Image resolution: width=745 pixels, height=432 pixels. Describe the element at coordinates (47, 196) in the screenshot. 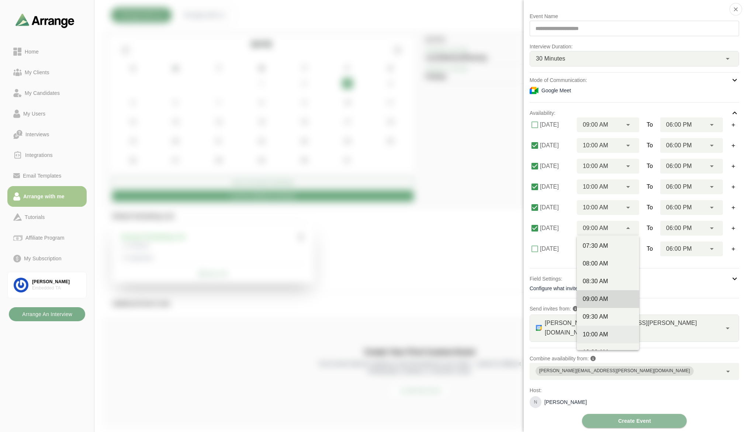

I see `a: Arrange with me` at that location.